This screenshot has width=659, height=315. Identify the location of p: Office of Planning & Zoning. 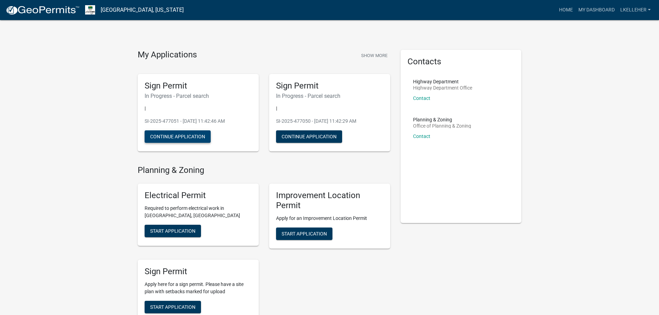
(442, 126).